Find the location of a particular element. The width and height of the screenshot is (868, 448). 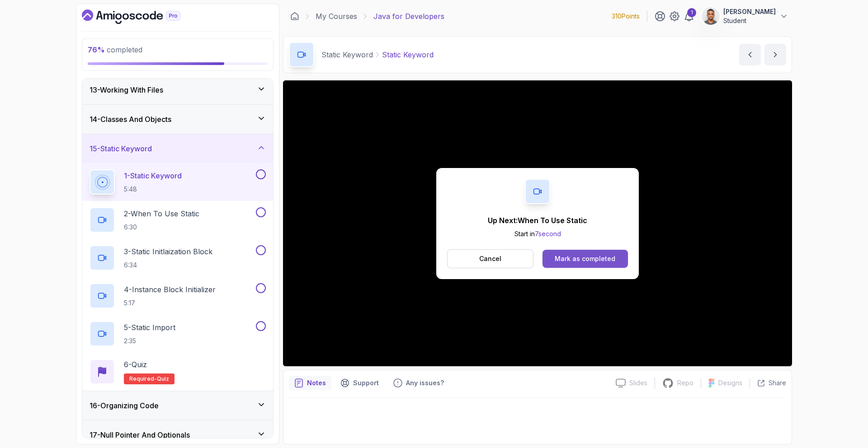

button: 1-Static Keyword5:48 is located at coordinates (178, 182).